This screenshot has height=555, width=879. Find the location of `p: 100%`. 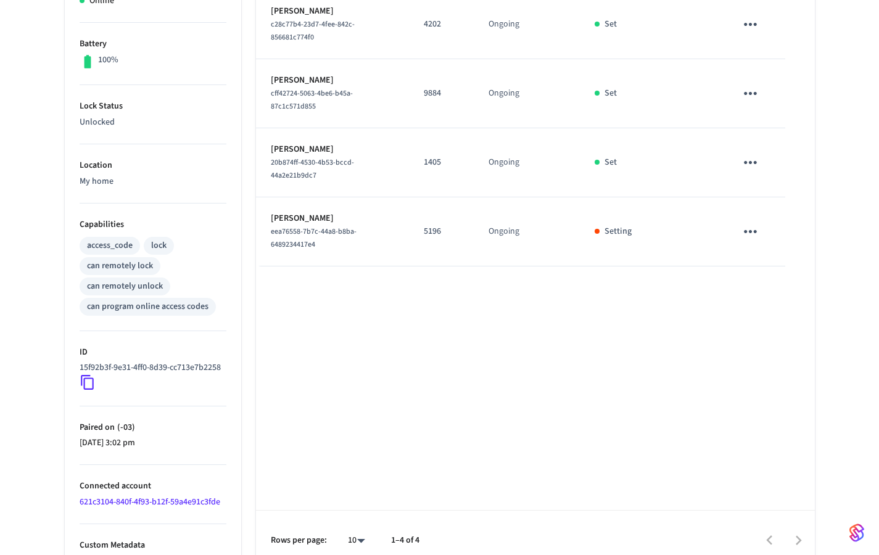

p: 100% is located at coordinates (108, 60).